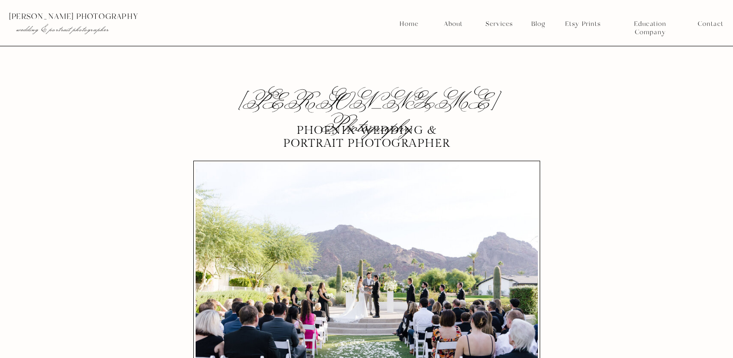 This screenshot has height=358, width=733. I want to click on nav: About, so click(453, 24).